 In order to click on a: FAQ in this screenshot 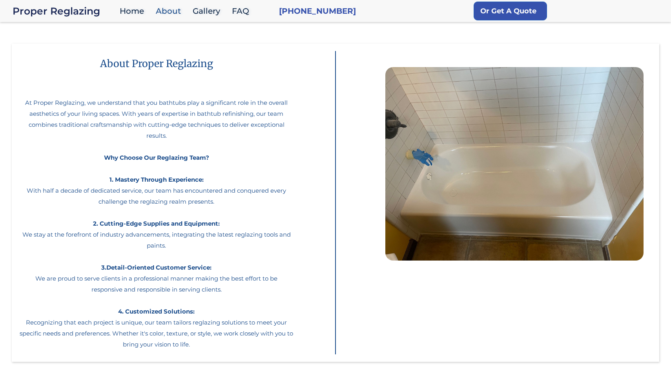, I will do `click(242, 11)`.